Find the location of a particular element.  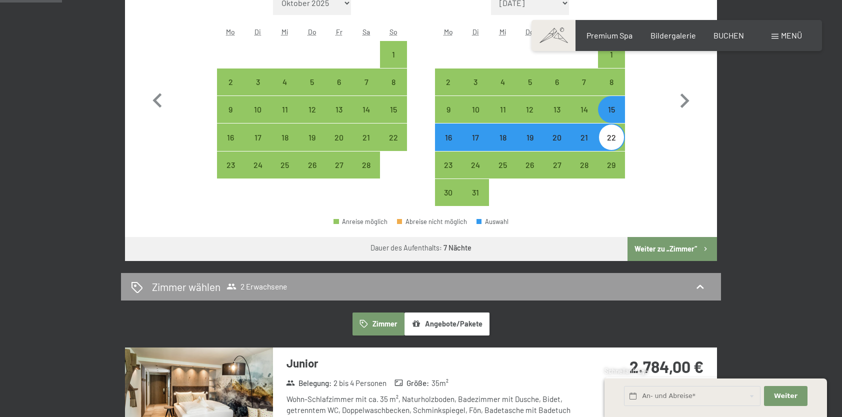

strong: Belegung : is located at coordinates (309, 383).